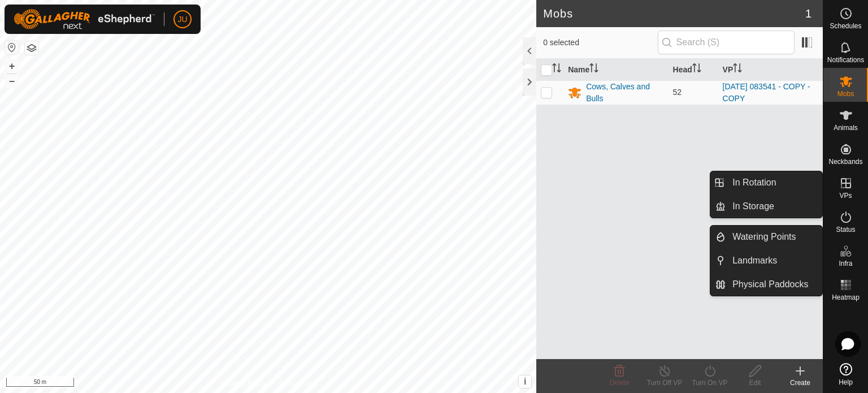  What do you see at coordinates (754, 182) in the screenshot?
I see `span: In Rotation` at bounding box center [754, 182].